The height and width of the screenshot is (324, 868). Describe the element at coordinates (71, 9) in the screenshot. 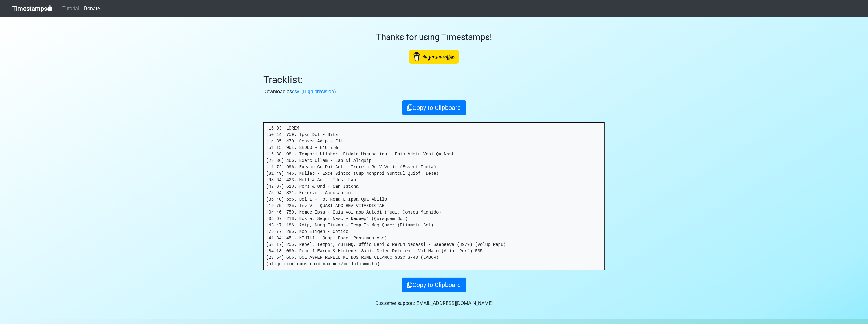

I see `a: Tutorial` at that location.